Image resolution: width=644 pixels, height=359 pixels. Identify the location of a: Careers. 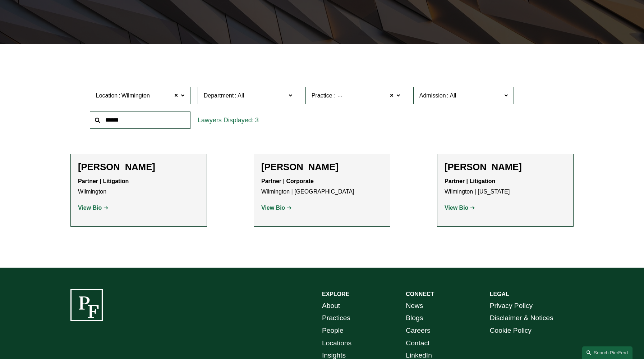
(418, 331).